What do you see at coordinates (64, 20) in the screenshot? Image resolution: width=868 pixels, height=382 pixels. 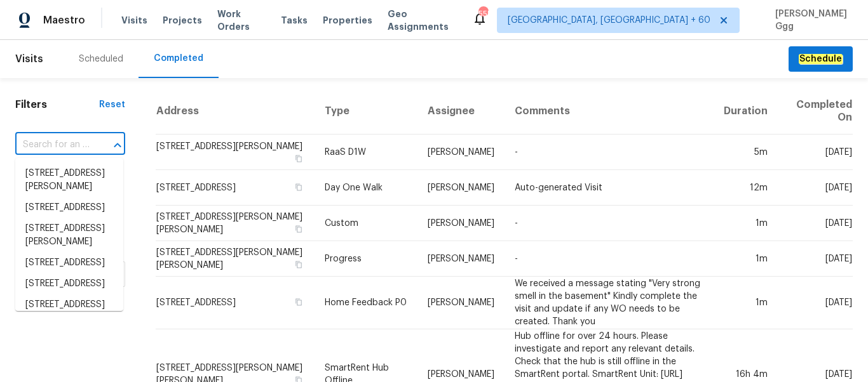 I see `span: Maestro` at bounding box center [64, 20].